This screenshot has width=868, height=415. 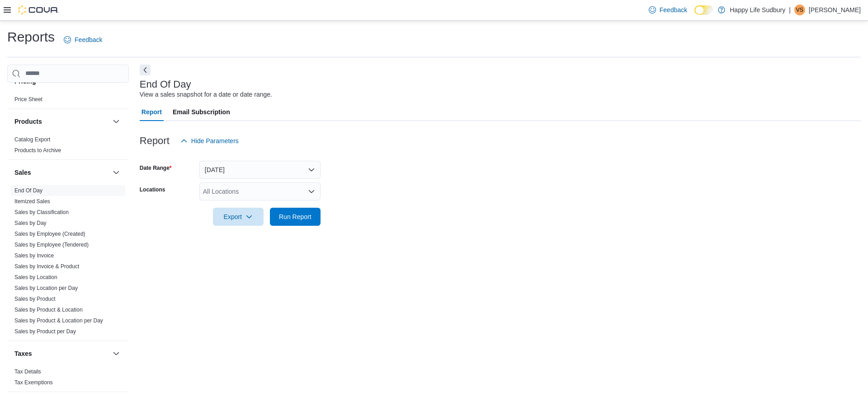 I want to click on div: View a sales snapshot for a date or date range., so click(x=206, y=95).